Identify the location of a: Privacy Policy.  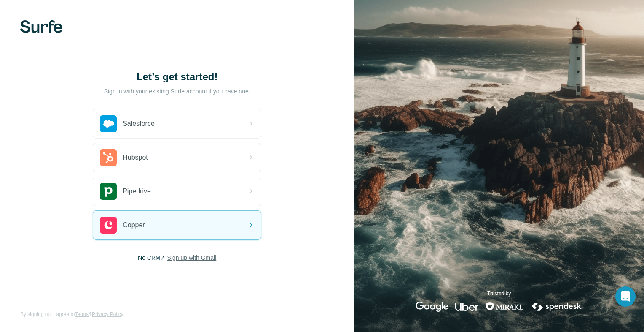
(107, 314).